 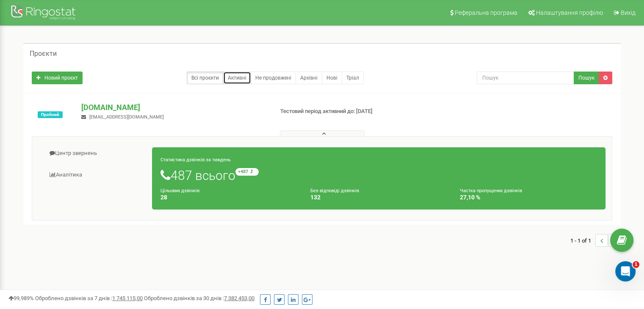 What do you see at coordinates (205, 78) in the screenshot?
I see `a: Всі проєкти` at bounding box center [205, 78].